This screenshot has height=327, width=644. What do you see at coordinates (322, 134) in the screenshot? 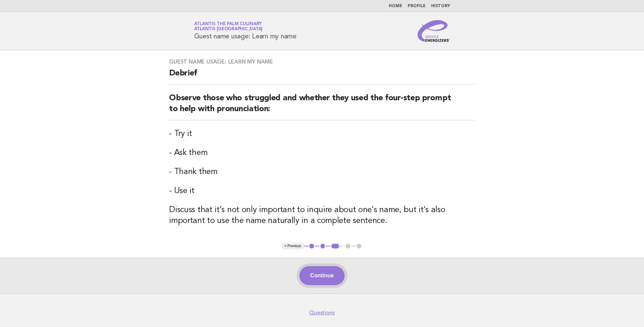
I see `h3: - Try it` at bounding box center [322, 134].